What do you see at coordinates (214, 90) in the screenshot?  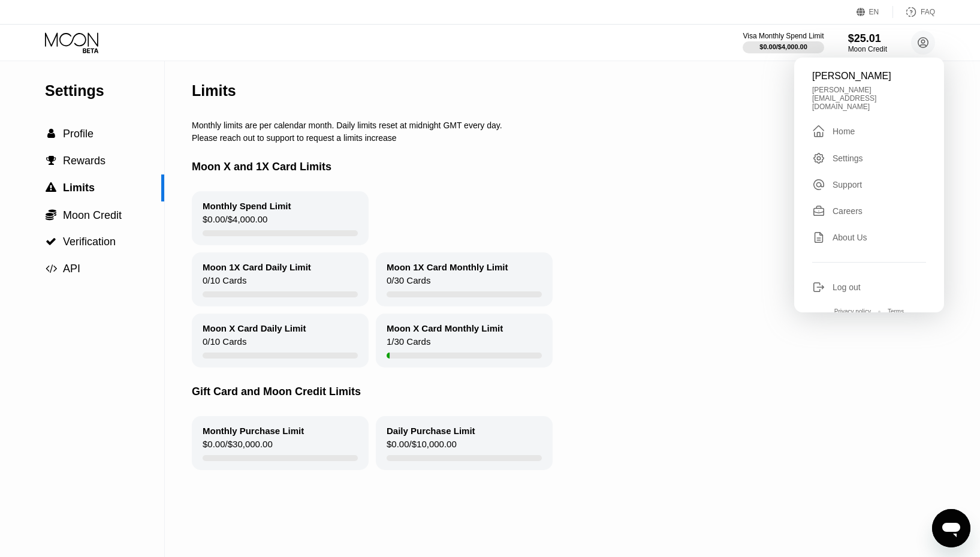 I see `div: Limits` at bounding box center [214, 90].